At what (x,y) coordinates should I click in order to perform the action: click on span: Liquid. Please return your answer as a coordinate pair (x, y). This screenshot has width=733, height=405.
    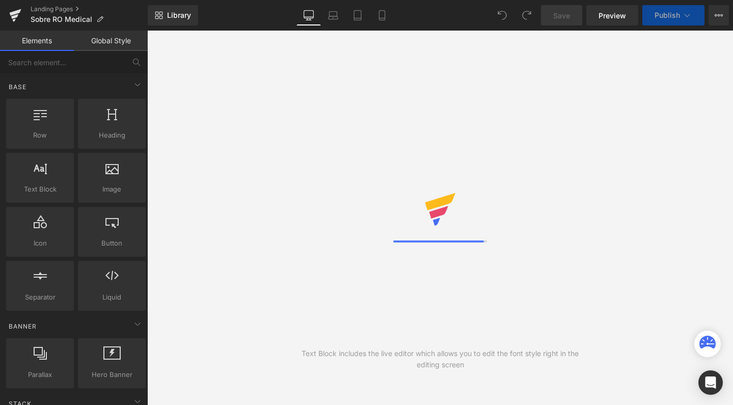
    Looking at the image, I should click on (112, 297).